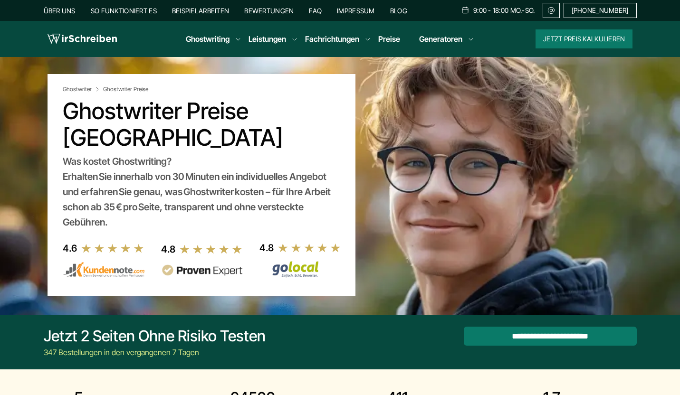 Image resolution: width=680 pixels, height=395 pixels. I want to click on a: Impressum, so click(356, 10).